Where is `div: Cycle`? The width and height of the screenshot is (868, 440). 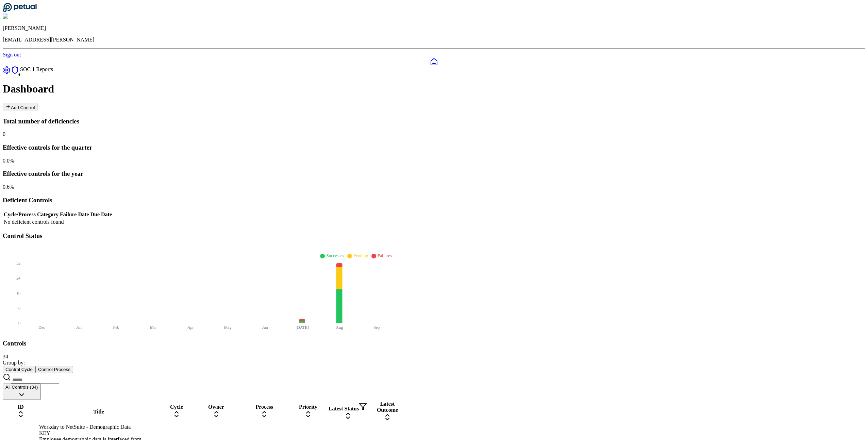
div: Cycle is located at coordinates (177, 407).